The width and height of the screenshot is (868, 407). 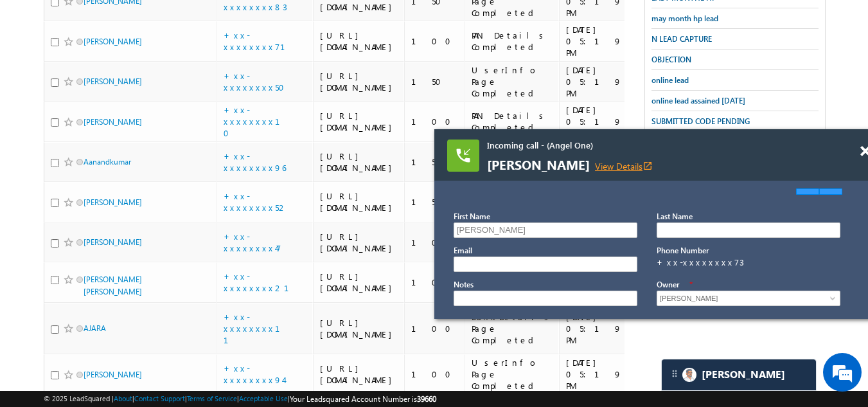 What do you see at coordinates (260, 121) in the screenshot?
I see `a: +xx-xxxxxxxx10` at bounding box center [260, 121].